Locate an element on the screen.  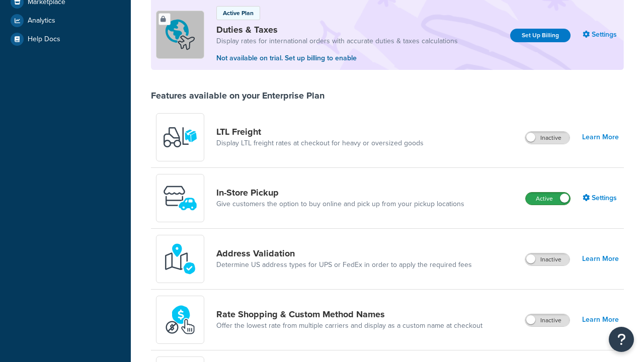
a: Give customers the option to buy online and pick up from your pickup locations is located at coordinates (340, 204).